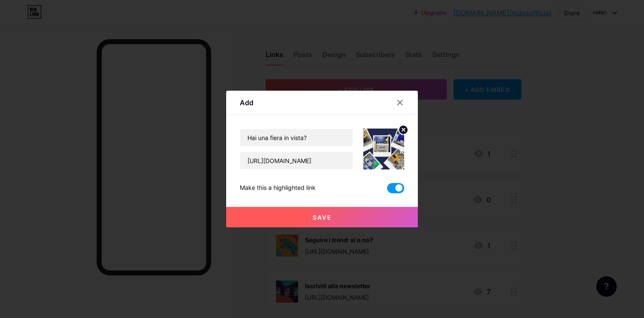  Describe the element at coordinates (384, 149) in the screenshot. I see `img: link_thumbnail` at that location.